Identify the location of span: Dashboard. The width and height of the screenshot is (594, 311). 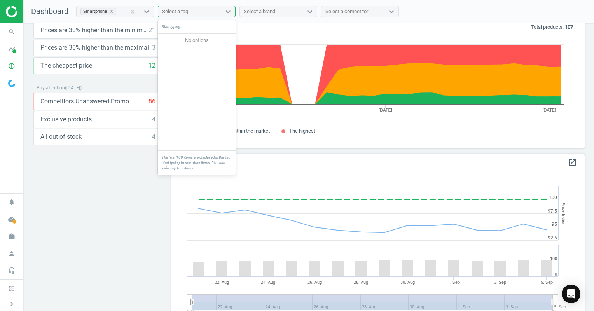
(50, 11).